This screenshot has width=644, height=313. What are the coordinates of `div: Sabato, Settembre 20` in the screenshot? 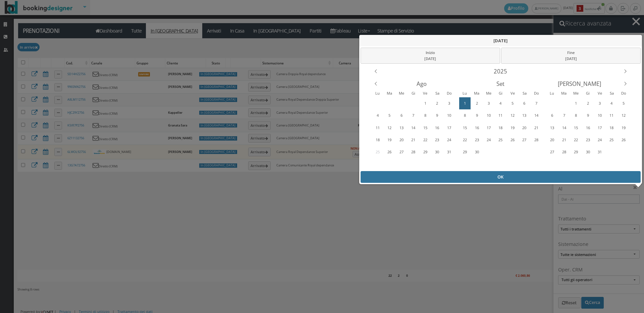 It's located at (524, 127).